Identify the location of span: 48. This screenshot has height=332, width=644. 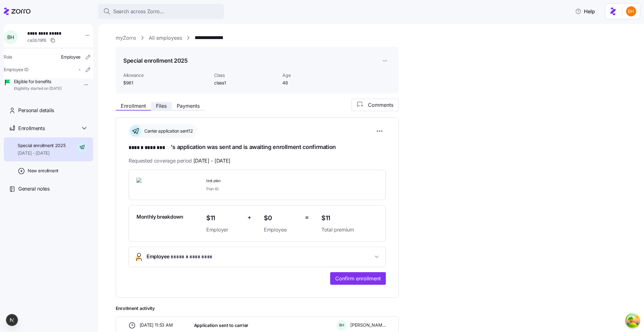
(314, 83).